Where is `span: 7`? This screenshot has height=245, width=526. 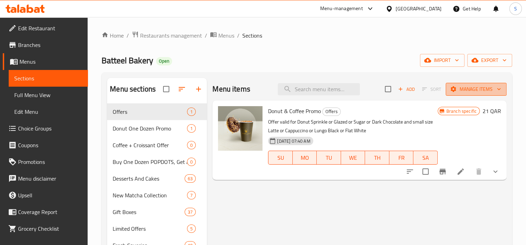 span: 7 is located at coordinates (191, 195).